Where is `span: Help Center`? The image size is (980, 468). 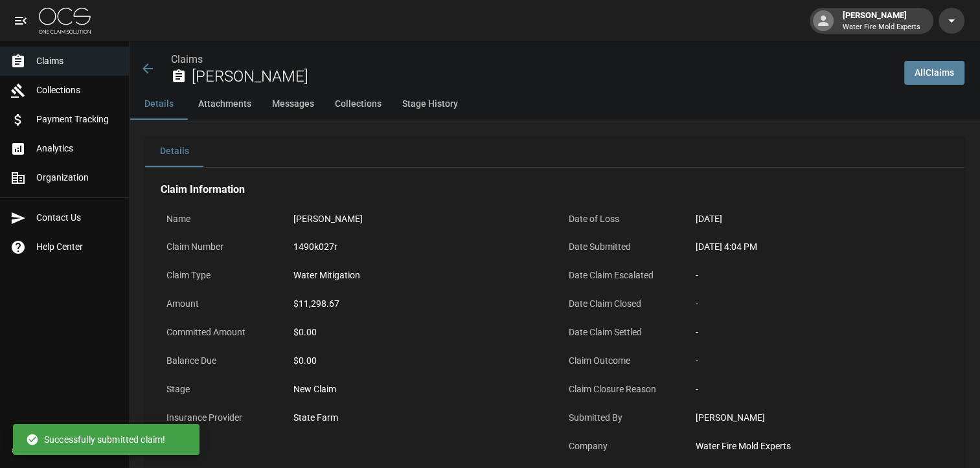
span: Help Center is located at coordinates (77, 247).